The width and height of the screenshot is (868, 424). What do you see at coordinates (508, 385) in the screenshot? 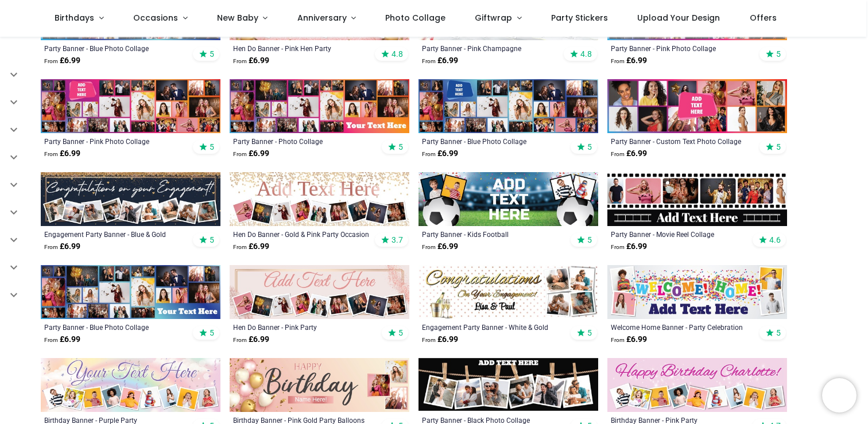
I see `img: Personalised Party Banner - Black Photo Collage - 6 Photo Upload` at bounding box center [508, 385].